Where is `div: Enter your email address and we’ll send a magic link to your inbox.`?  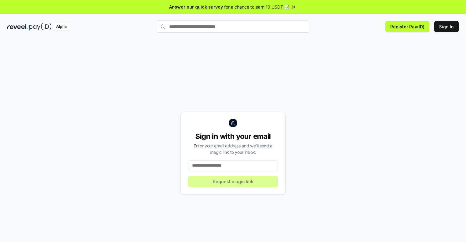 div: Enter your email address and we’ll send a magic link to your inbox. is located at coordinates (233, 149).